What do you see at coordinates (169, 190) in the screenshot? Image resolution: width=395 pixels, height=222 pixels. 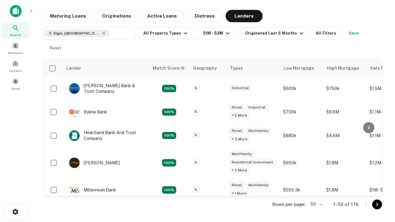 I see `div: Matching Properties: 16, hasApolloMatch: undefined` at bounding box center [169, 190].